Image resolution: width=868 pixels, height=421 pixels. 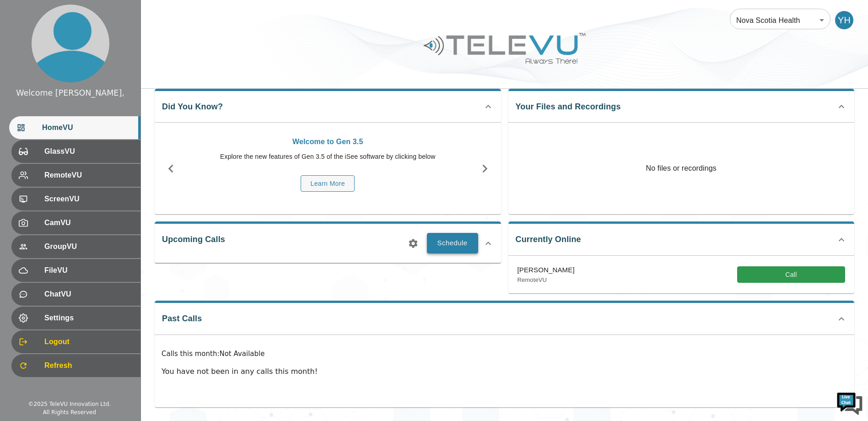 What do you see at coordinates (546, 280) in the screenshot?
I see `p: RemoteVU` at bounding box center [546, 280].